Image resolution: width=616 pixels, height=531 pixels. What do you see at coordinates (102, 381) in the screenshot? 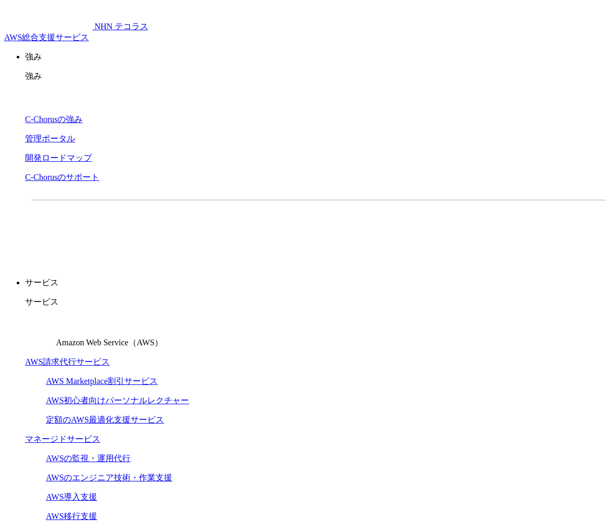
I see `a: AWS Marketplace割引サービス` at bounding box center [102, 381].